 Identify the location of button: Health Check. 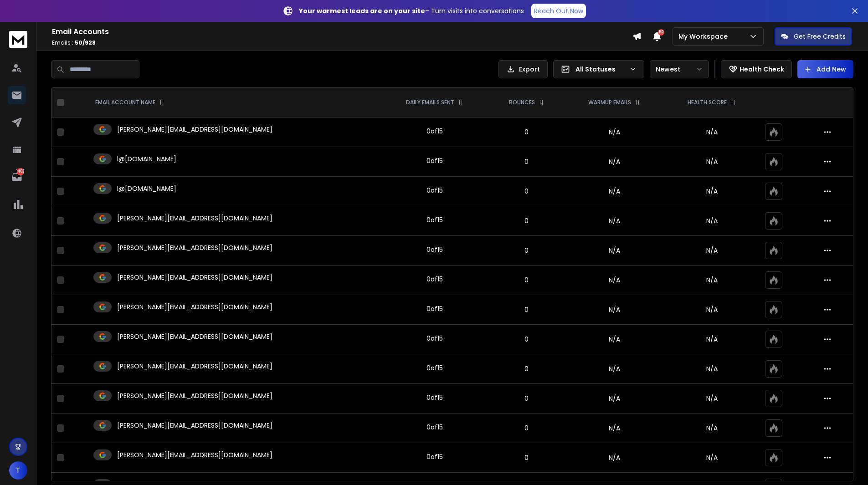
(756, 69).